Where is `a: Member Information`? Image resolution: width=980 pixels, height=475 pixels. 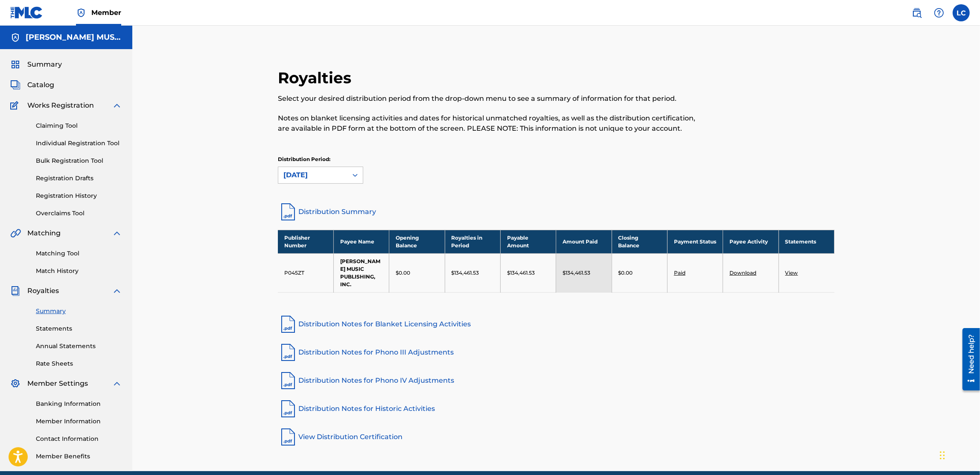
a: Member Information is located at coordinates (79, 421).